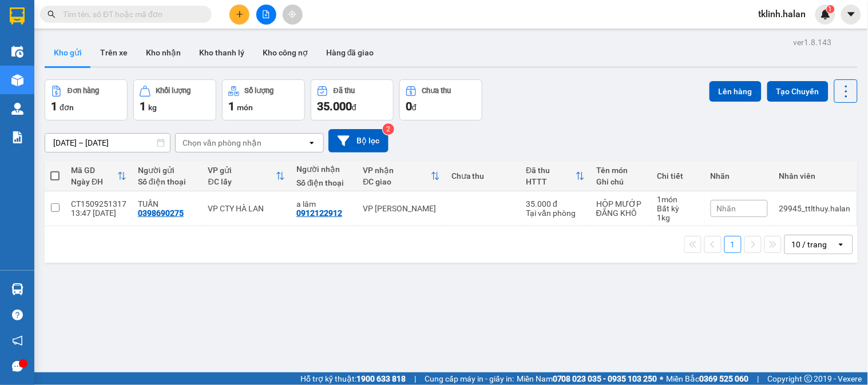 Image resolution: width=868 pixels, height=385 pixels. What do you see at coordinates (17, 340) in the screenshot?
I see `span: notification` at bounding box center [17, 340].